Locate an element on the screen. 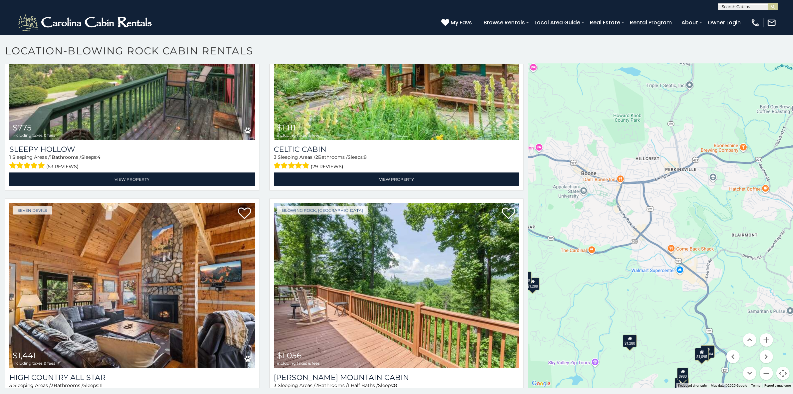  span: 11 is located at coordinates (101, 385).